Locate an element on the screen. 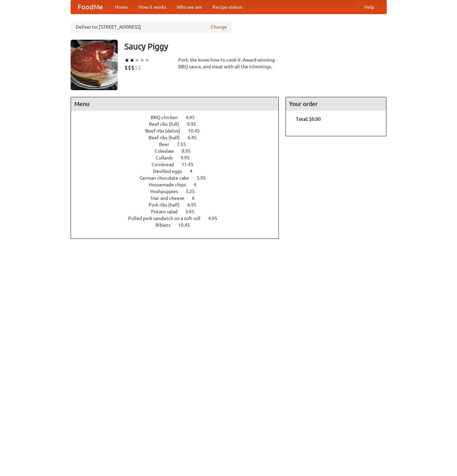 The width and height of the screenshot is (457, 476). h3: Saucy Piggy is located at coordinates (256, 47).